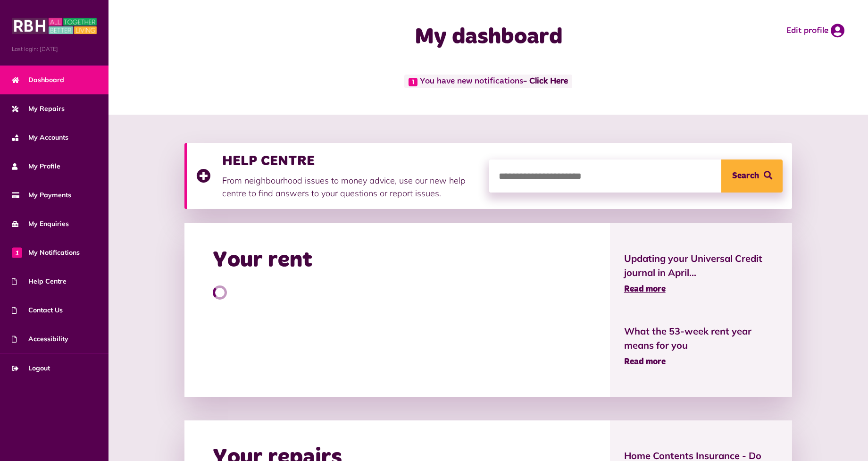 The width and height of the screenshot is (868, 461). Describe the element at coordinates (815, 30) in the screenshot. I see `a: Edit profile` at that location.